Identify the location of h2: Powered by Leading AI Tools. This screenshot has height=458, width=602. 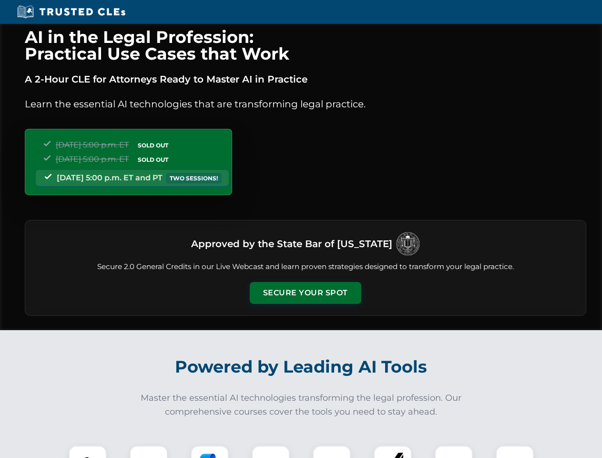
(301, 367).